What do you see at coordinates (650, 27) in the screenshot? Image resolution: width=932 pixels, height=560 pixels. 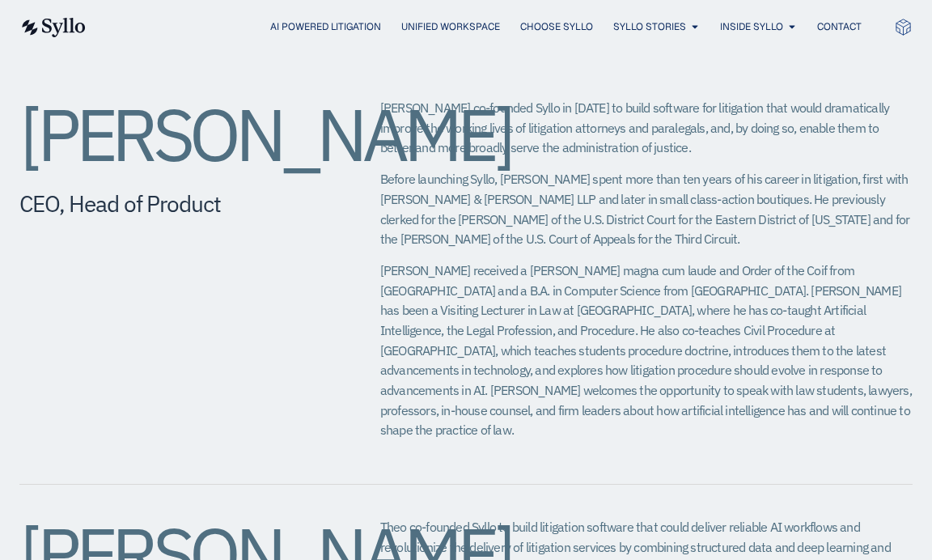 I see `a: Syllo Stories` at bounding box center [650, 27].